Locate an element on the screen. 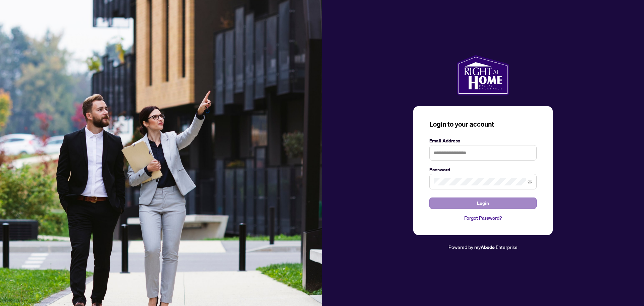  h3: Login to your account is located at coordinates (483, 124).